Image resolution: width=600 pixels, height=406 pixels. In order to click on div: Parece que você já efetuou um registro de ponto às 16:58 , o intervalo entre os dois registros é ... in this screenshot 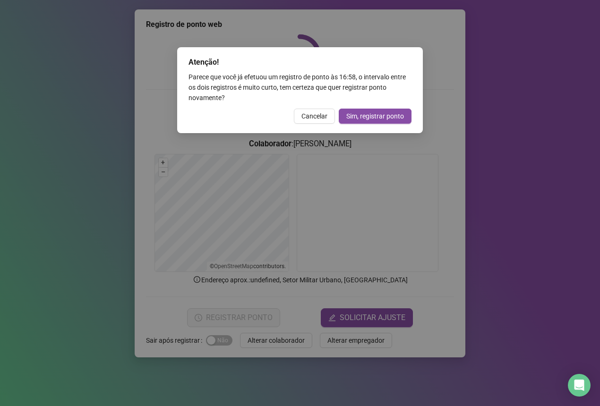, I will do `click(300, 87)`.